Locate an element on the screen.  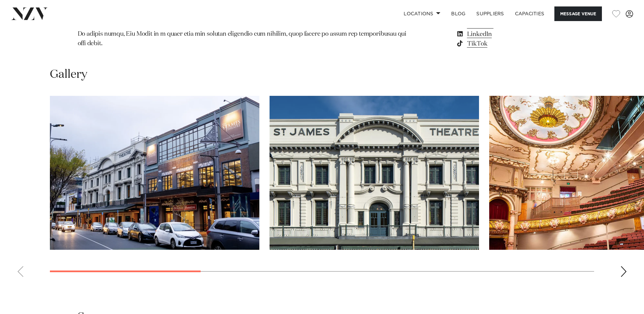
a: Locations is located at coordinates (422, 13).